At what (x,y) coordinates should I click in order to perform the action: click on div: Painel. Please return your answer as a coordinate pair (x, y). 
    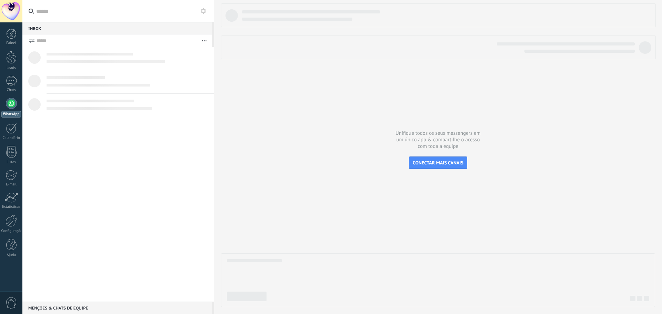
    Looking at the image, I should click on (11, 43).